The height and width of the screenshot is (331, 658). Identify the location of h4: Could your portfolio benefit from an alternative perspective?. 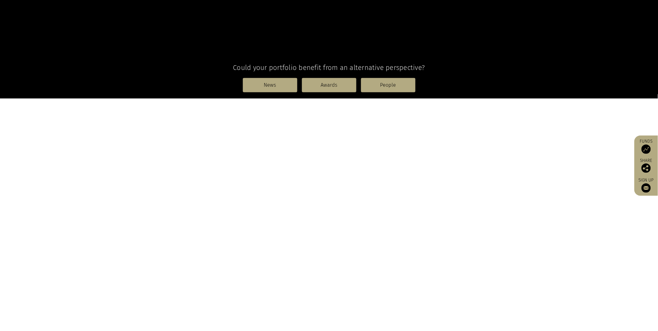
(329, 68).